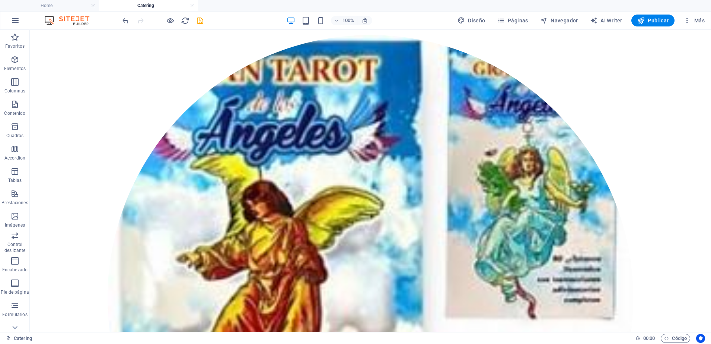 The width and height of the screenshot is (711, 344). I want to click on i: Volver a cargar página, so click(185, 20).